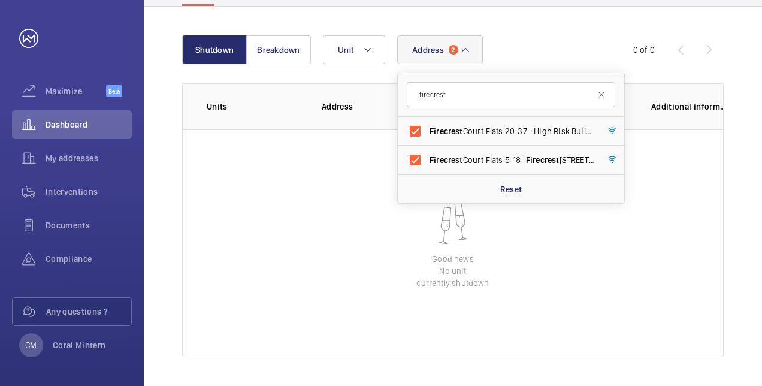 The image size is (762, 386). What do you see at coordinates (511, 95) in the screenshot?
I see `input: Search by address` at bounding box center [511, 95].